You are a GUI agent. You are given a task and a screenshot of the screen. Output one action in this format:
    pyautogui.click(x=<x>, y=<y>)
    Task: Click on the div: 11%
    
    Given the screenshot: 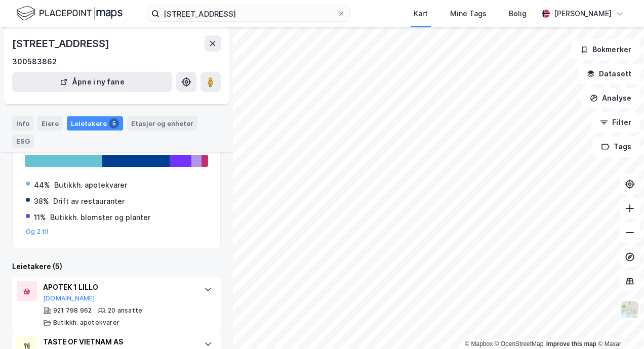 What is the action you would take?
    pyautogui.click(x=40, y=217)
    